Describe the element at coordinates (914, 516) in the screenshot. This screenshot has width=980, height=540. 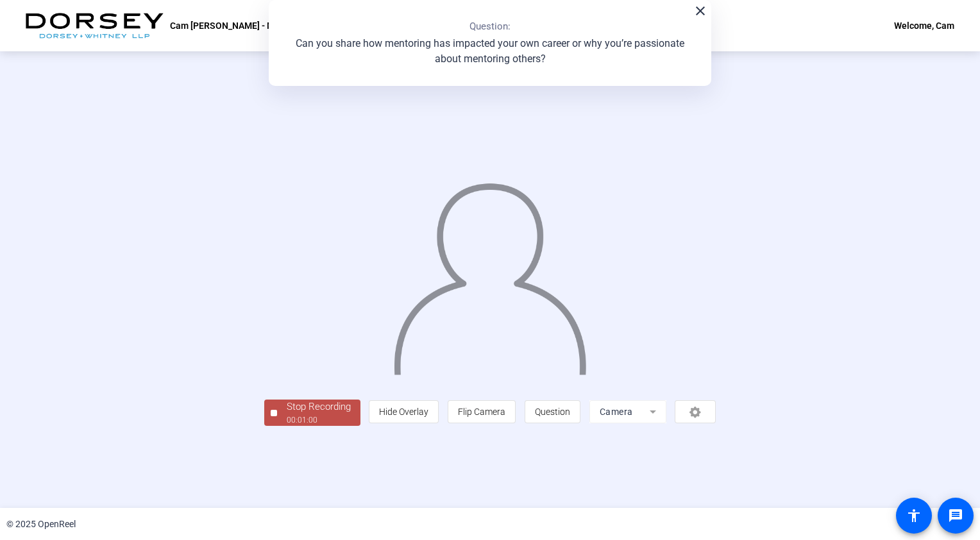
I see `mat-icon: accessibility` at that location.